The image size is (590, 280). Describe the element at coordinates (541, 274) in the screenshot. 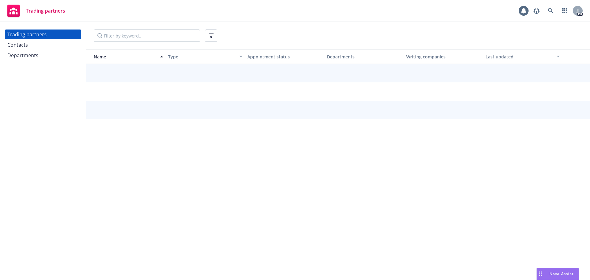

I see `div: Drag to move` at that location.